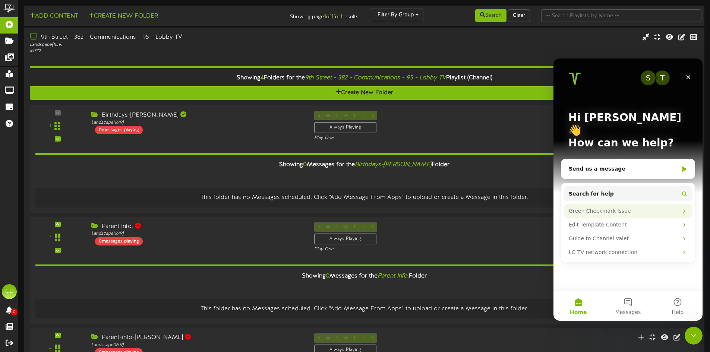 The height and width of the screenshot is (352, 710). Describe the element at coordinates (197, 227) in the screenshot. I see `div: Parent Info.` at that location.